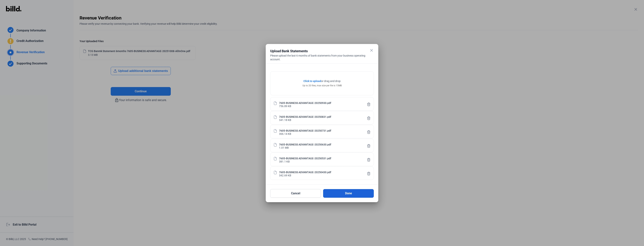 The height and width of the screenshot is (246, 644). I want to click on mat-icon: close, so click(371, 50).